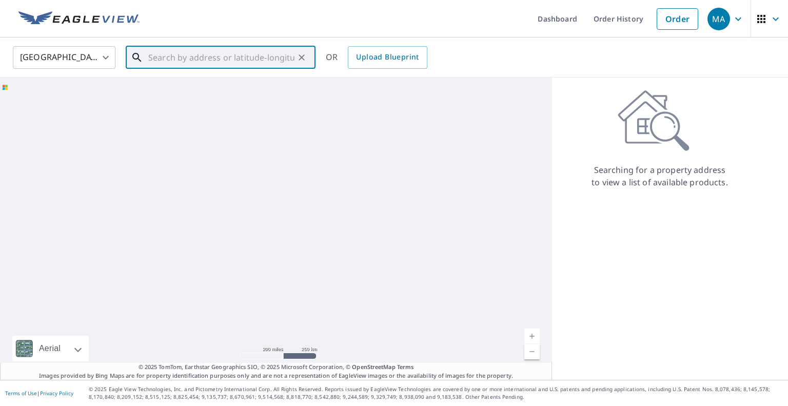 This screenshot has height=406, width=788. I want to click on a: Current Level 5, Zoom Out, so click(532, 351).